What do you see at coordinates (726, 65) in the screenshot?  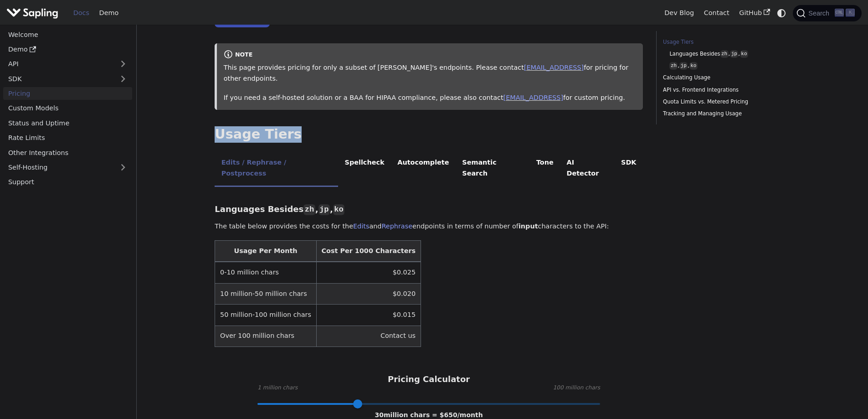 I see `a: zh,jp,ko` at bounding box center [726, 65].